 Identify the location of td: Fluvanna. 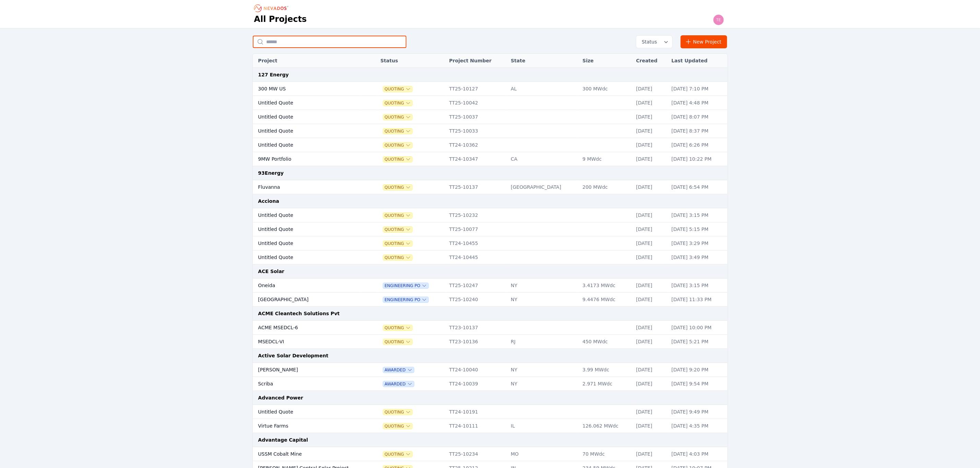
(306, 187).